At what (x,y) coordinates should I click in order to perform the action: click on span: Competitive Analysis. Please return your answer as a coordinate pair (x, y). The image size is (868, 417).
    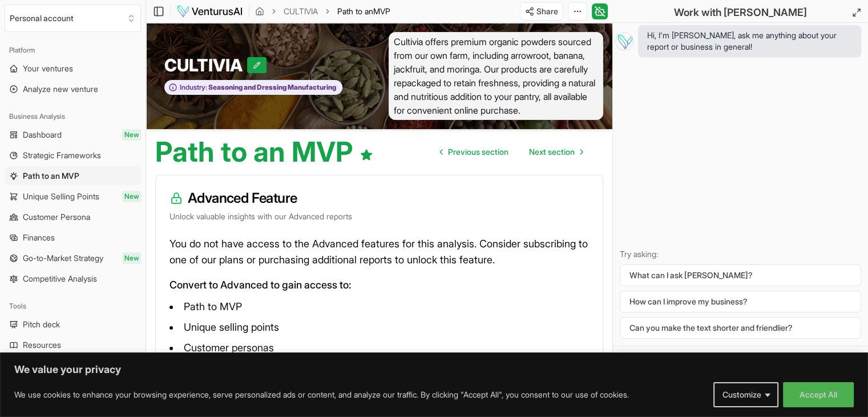
    Looking at the image, I should click on (60, 279).